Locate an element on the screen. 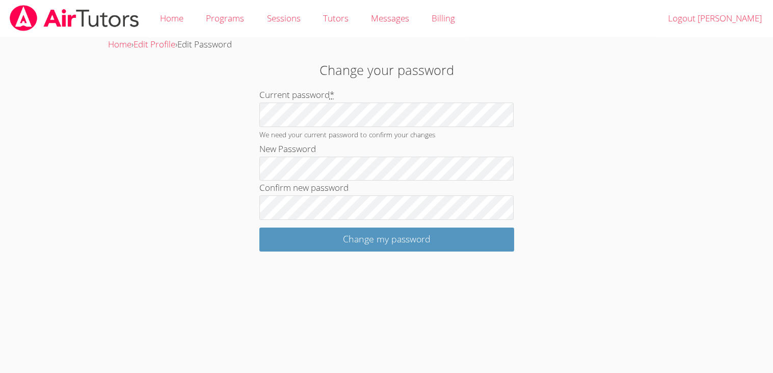 The image size is (773, 373). h2: Change your password is located at coordinates (386, 70).